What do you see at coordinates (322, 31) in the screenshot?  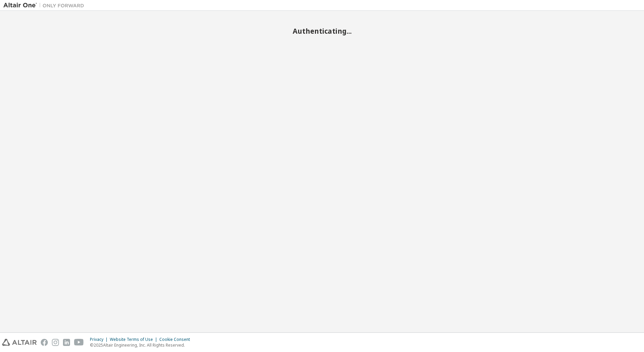 I see `h2: Authenticating...` at bounding box center [322, 31].